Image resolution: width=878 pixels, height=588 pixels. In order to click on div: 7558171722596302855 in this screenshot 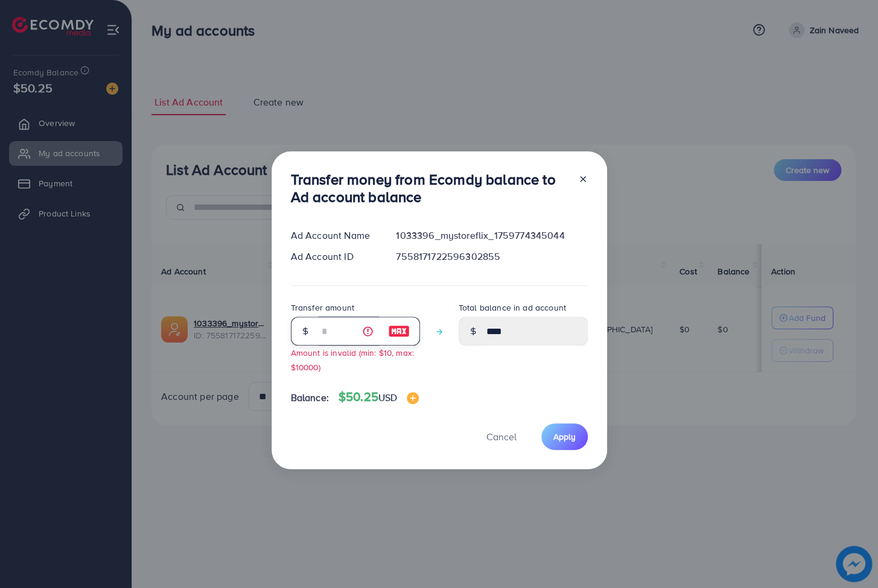, I will do `click(491, 256)`.